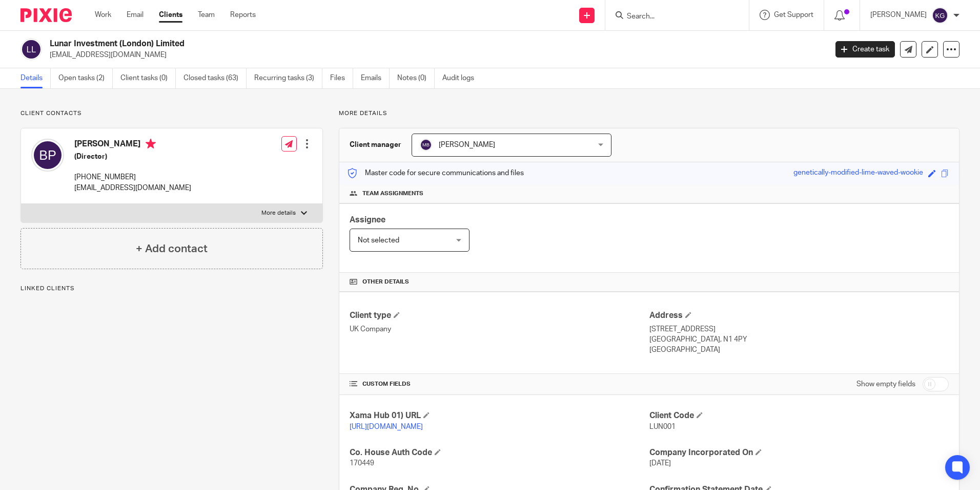 This screenshot has width=980, height=490. What do you see at coordinates (133, 157) in the screenshot?
I see `h5: (Director)` at bounding box center [133, 157].